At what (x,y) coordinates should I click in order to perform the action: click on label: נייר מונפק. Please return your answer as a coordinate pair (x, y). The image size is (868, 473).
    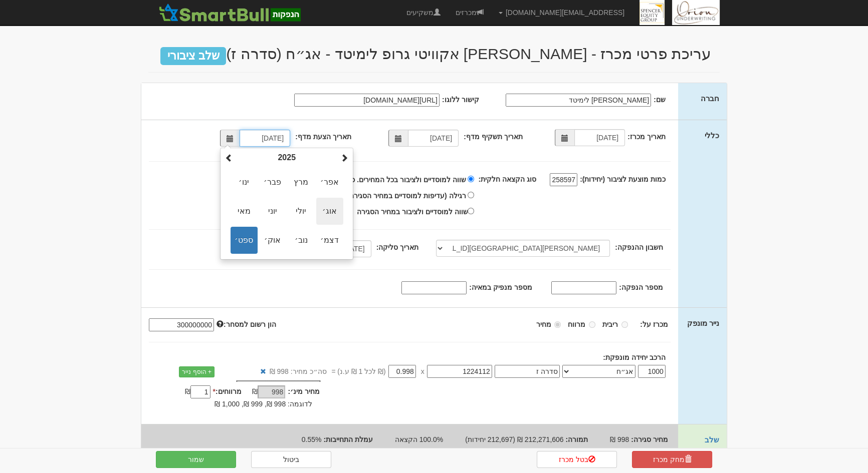
    Looking at the image, I should click on (703, 323).